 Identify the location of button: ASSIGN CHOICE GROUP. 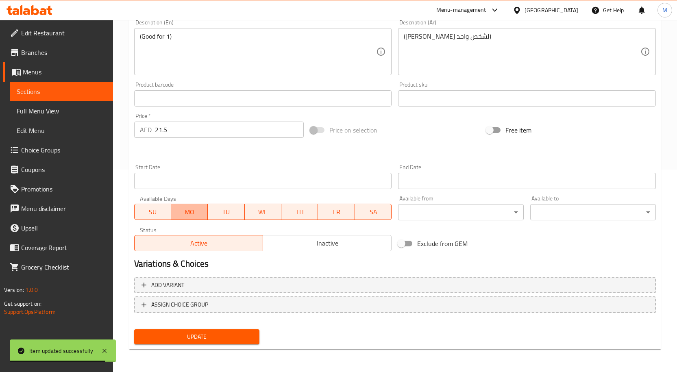
(395, 304).